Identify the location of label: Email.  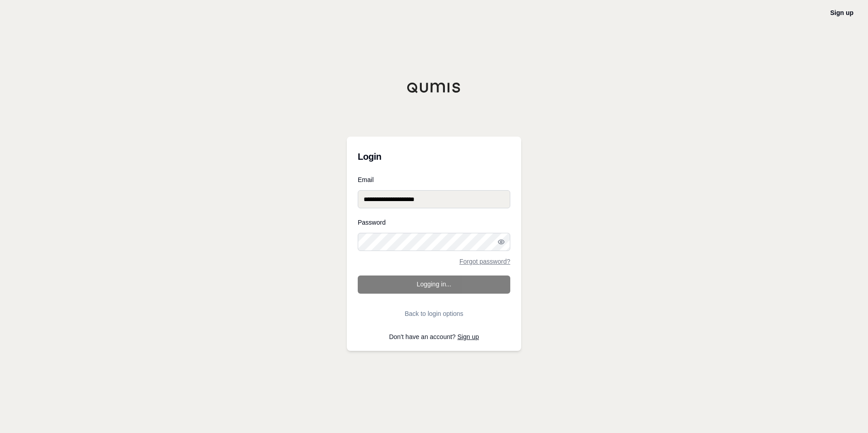
(434, 180).